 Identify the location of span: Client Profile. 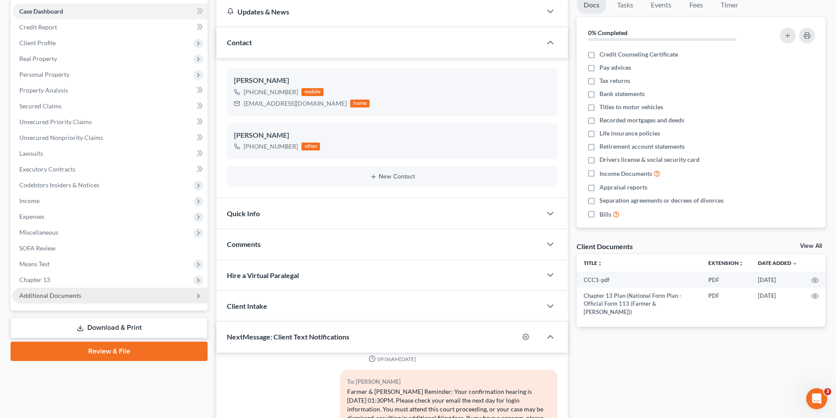
(37, 43).